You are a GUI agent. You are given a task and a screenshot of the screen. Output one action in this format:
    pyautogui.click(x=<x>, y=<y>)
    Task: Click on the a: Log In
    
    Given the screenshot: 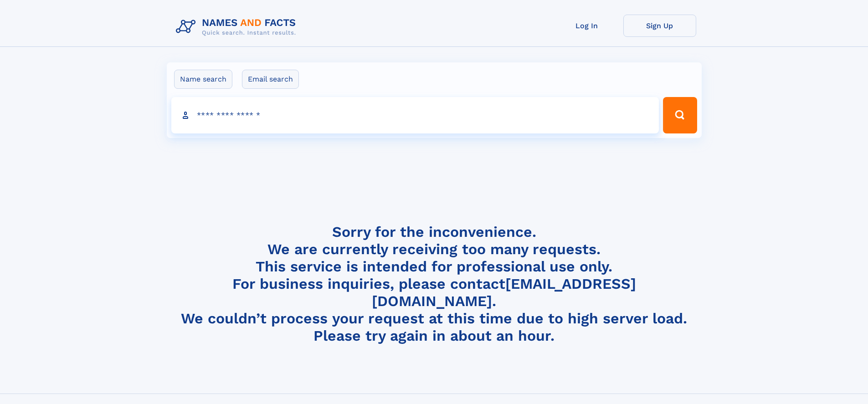 What is the action you would take?
    pyautogui.click(x=587, y=26)
    